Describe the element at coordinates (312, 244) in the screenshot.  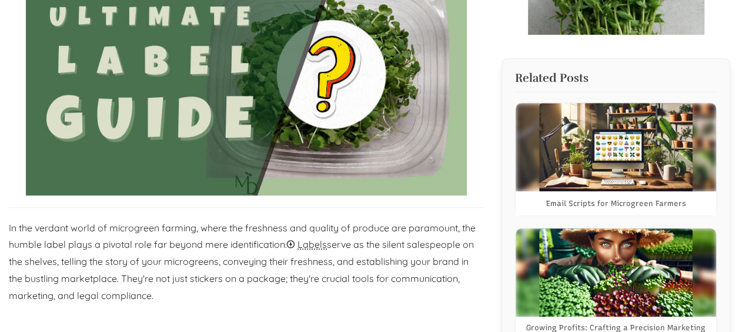
I see `span: Labels` at that location.